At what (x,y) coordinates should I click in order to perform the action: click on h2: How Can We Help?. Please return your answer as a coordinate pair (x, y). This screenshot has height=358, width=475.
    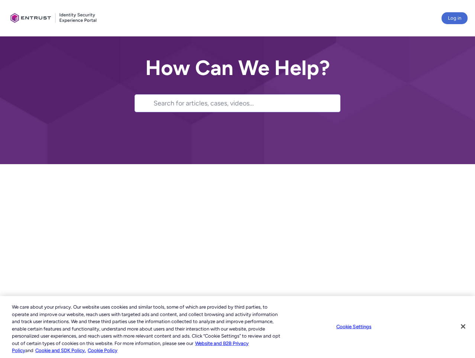
    Looking at the image, I should click on (237, 68).